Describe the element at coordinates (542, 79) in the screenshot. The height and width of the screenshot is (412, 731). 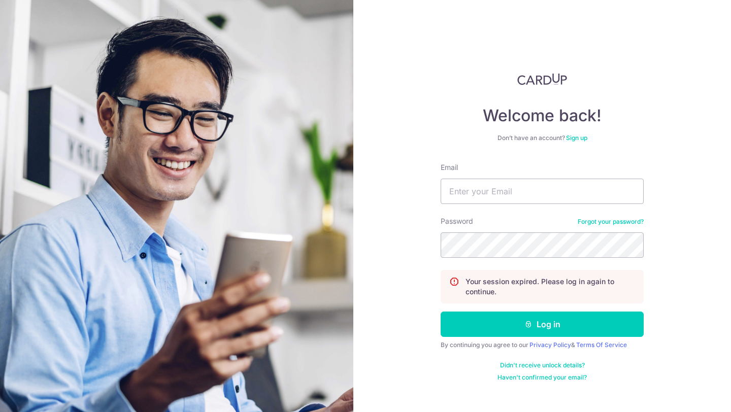
I see `img: CardUp Logo` at that location.